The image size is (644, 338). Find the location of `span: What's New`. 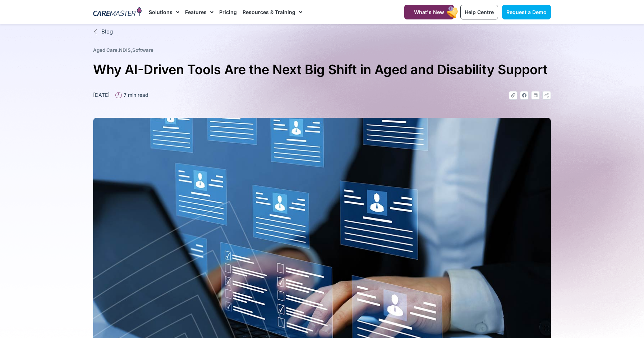

span: What's New is located at coordinates (429, 12).